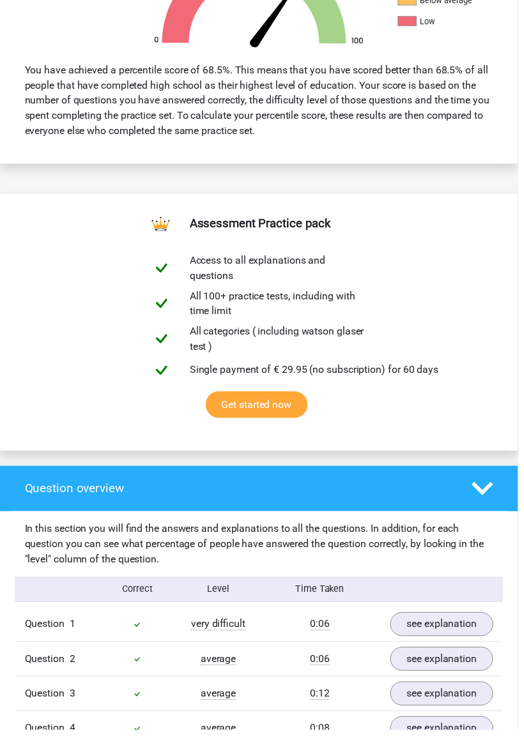  What do you see at coordinates (73, 701) in the screenshot?
I see `span: 3` at bounding box center [73, 701].